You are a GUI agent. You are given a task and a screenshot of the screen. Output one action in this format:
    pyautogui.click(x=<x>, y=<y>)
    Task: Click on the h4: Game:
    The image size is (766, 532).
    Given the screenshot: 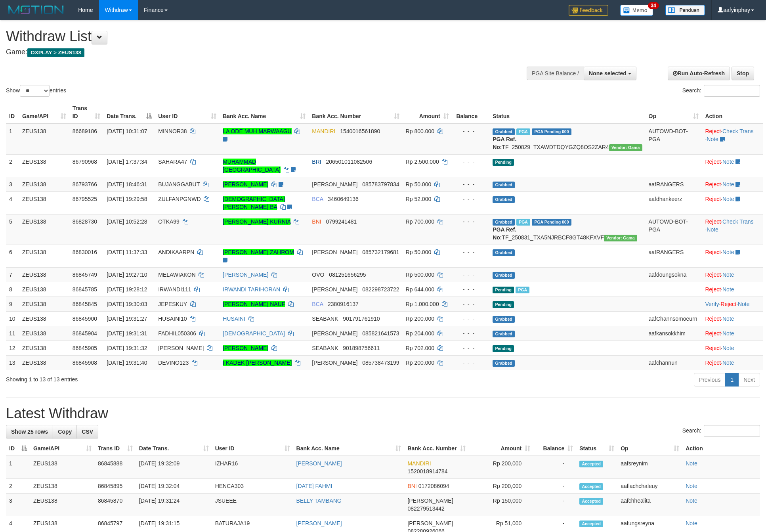 What is the action you would take?
    pyautogui.click(x=255, y=52)
    